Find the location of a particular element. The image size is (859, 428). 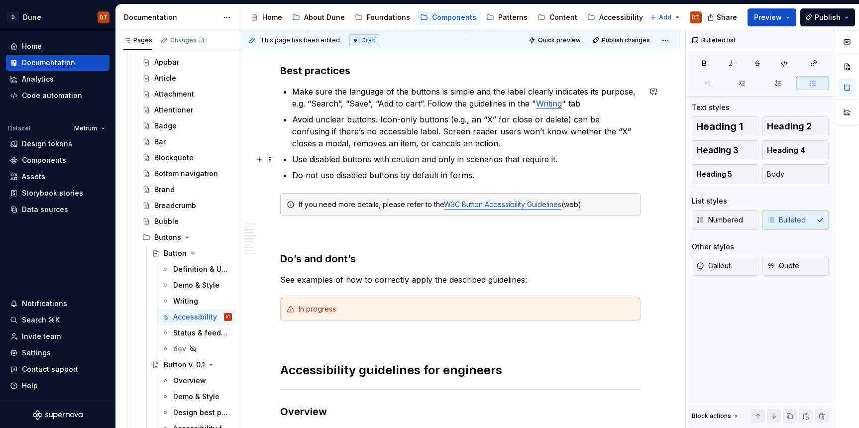

a: Demo & Style is located at coordinates (197, 397).